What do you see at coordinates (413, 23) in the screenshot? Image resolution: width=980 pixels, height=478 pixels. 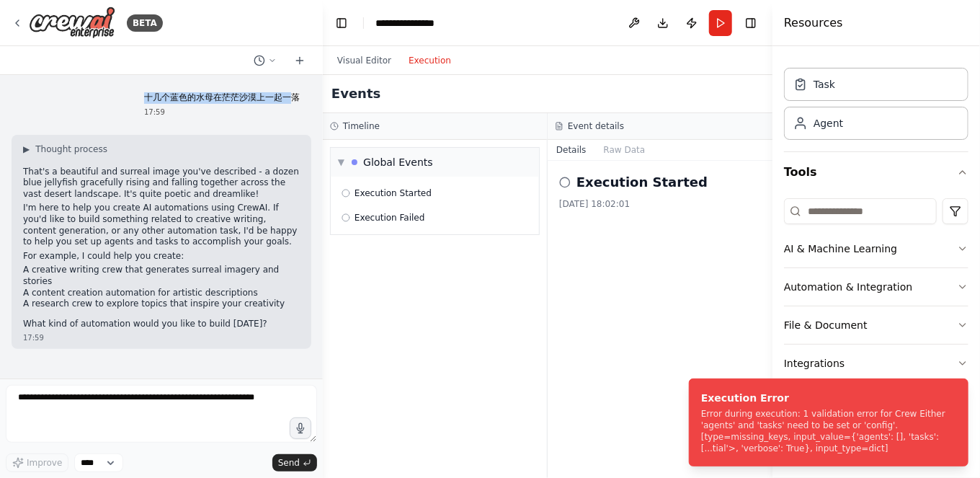 I see `nav: breadcrumb` at bounding box center [413, 23].